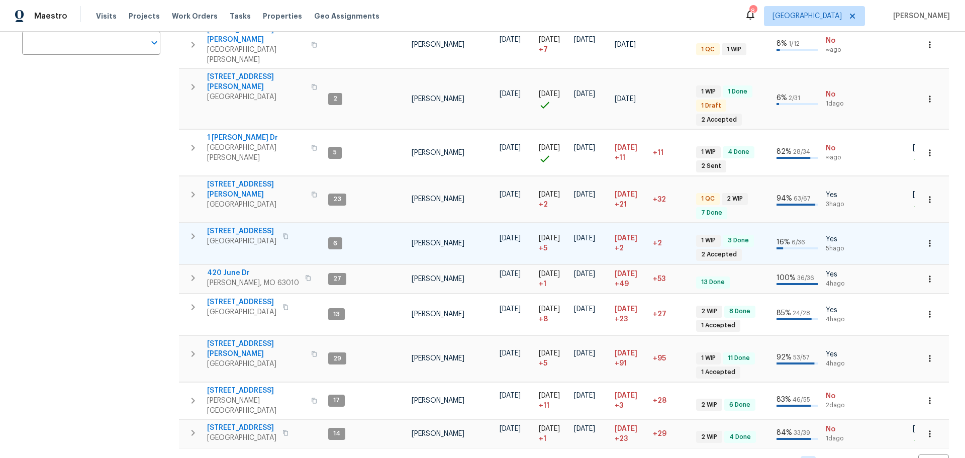  I want to click on span: 6, so click(335, 243).